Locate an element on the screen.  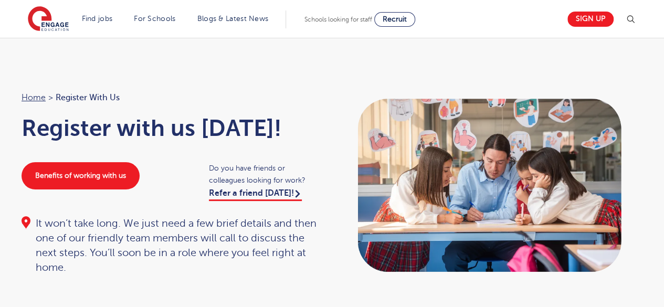
a: Home is located at coordinates (34, 98).